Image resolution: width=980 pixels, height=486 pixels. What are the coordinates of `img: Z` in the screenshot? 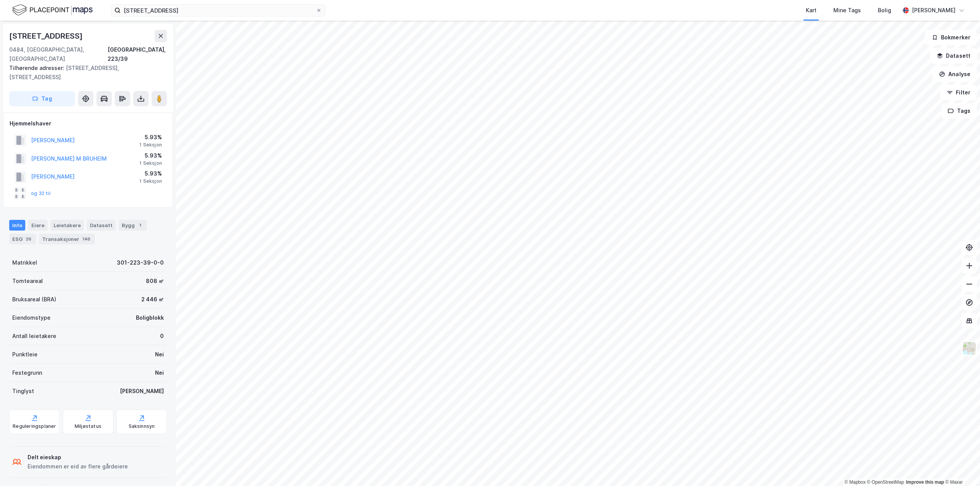 It's located at (970, 349).